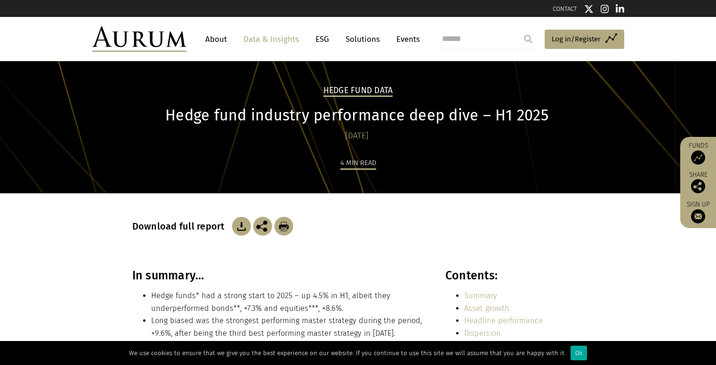  What do you see at coordinates (279, 276) in the screenshot?
I see `h3: In summary…` at bounding box center [279, 276].